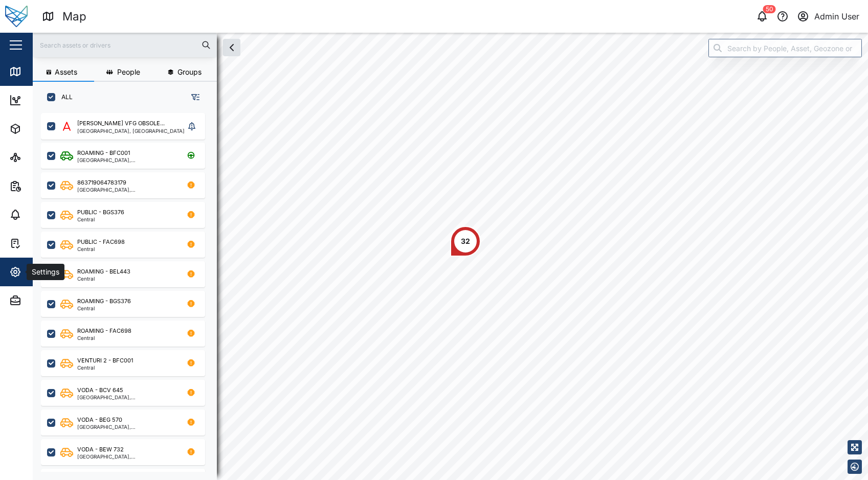 This screenshot has height=480, width=868. What do you see at coordinates (102, 182) in the screenshot?
I see `div: 863719064783179` at bounding box center [102, 182].